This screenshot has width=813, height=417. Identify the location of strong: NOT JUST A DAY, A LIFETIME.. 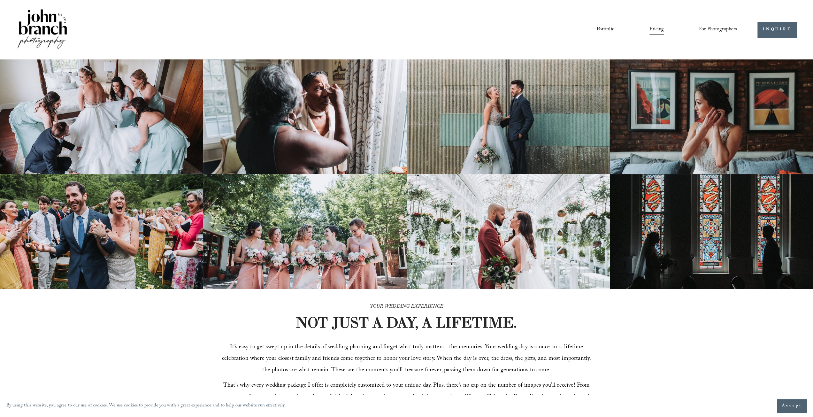
(406, 322).